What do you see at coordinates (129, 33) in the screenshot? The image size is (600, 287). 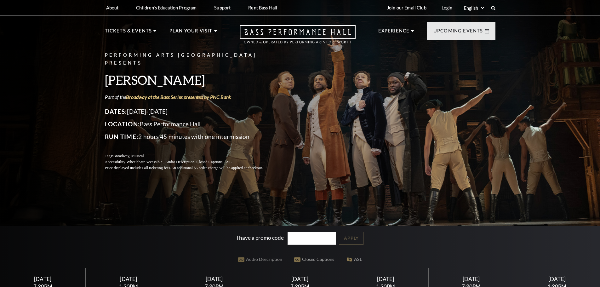 I see `p: Tickets & Events` at bounding box center [129, 33].